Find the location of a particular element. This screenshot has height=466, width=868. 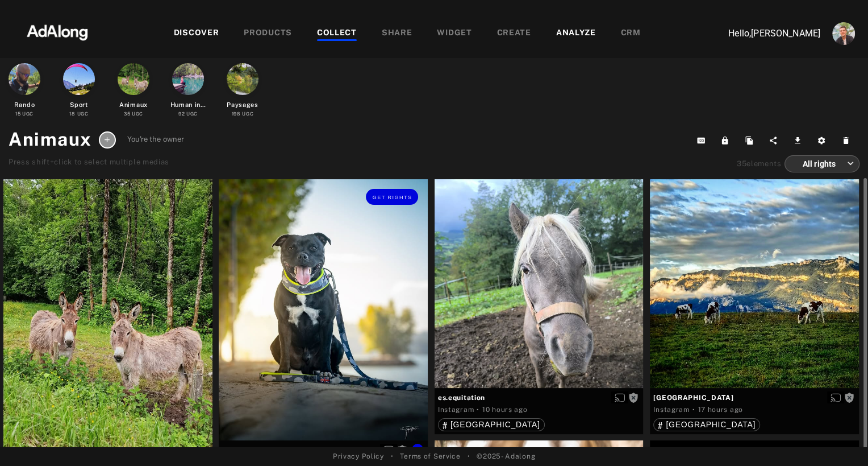

div: DISCOVER is located at coordinates (197, 34).